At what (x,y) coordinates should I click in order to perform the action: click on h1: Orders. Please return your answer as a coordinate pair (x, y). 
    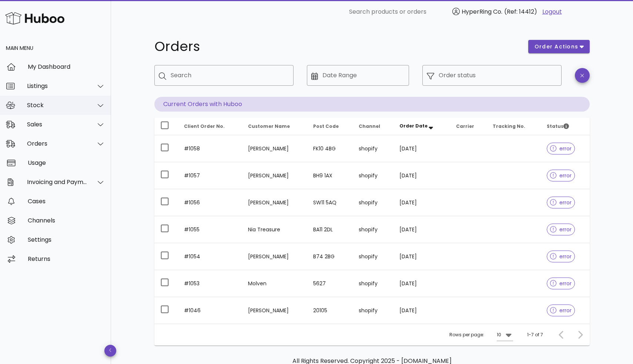
    Looking at the image, I should click on (337, 47).